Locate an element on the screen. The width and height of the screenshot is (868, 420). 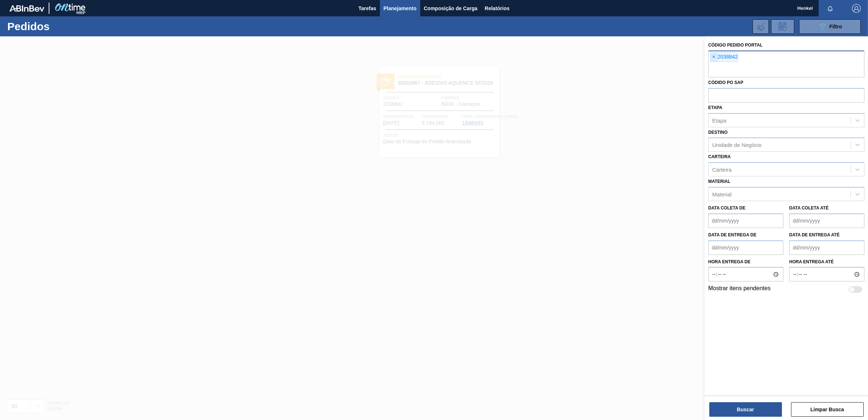
div: Importar Negociações dos Pedidos is located at coordinates (761, 26).